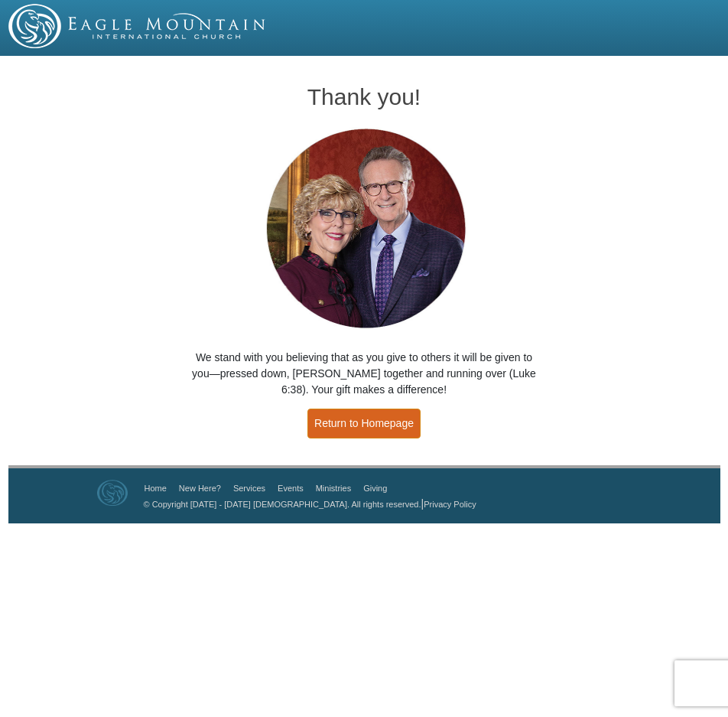 This screenshot has height=717, width=728. I want to click on p: We stand with you believing that as you give to others it will be given to you—pressed down, [PER..., so click(364, 373).